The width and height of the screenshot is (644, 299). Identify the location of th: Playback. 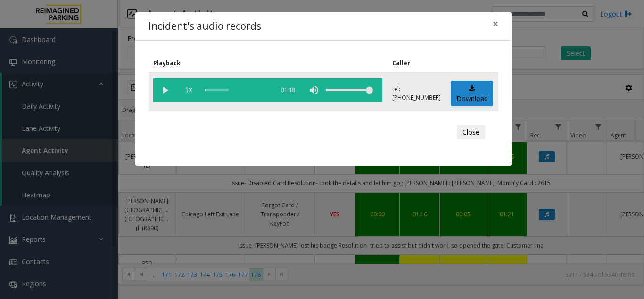
(267, 63).